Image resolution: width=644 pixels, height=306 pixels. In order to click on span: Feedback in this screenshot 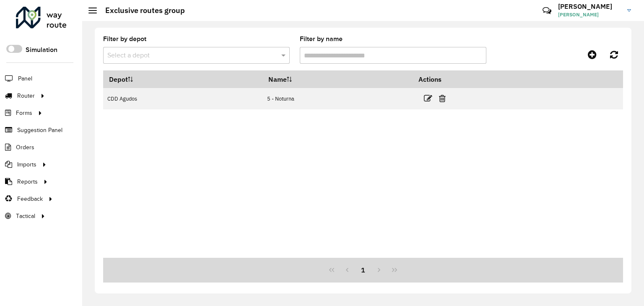, I will do `click(30, 199)`.